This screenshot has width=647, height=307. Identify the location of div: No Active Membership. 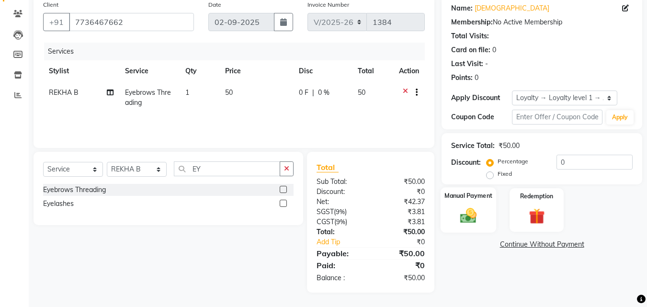
(542, 22).